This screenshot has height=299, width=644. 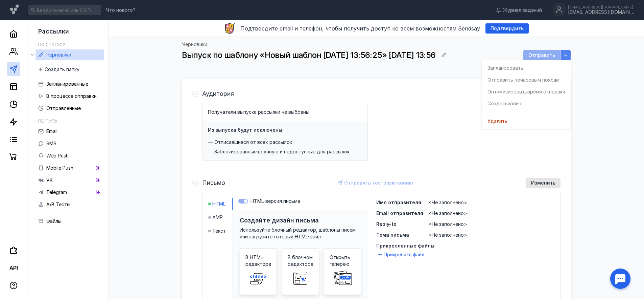 I want to click on span: Журнал заданий, so click(x=522, y=10).